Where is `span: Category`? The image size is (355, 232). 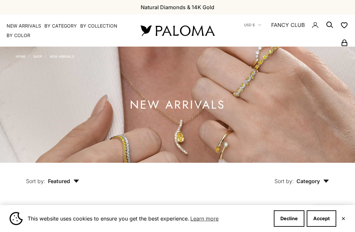
span: Category is located at coordinates (313, 181).